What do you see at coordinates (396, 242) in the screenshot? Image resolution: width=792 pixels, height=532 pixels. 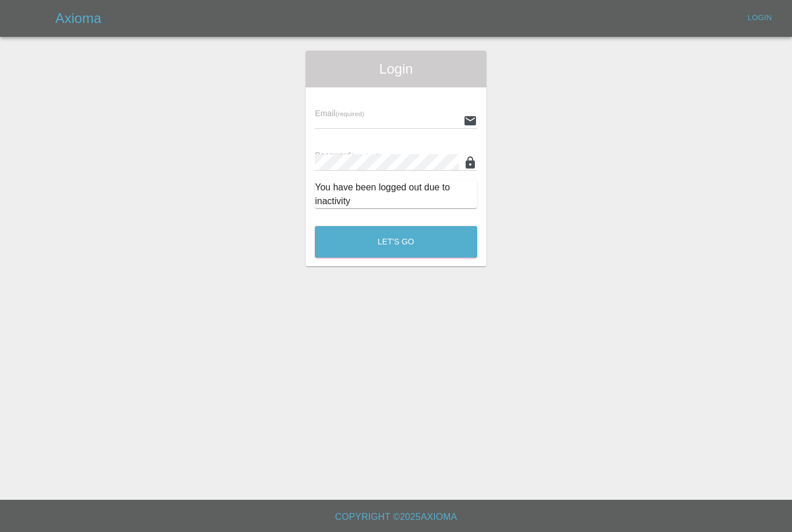 I see `button: Let's Go` at bounding box center [396, 242].